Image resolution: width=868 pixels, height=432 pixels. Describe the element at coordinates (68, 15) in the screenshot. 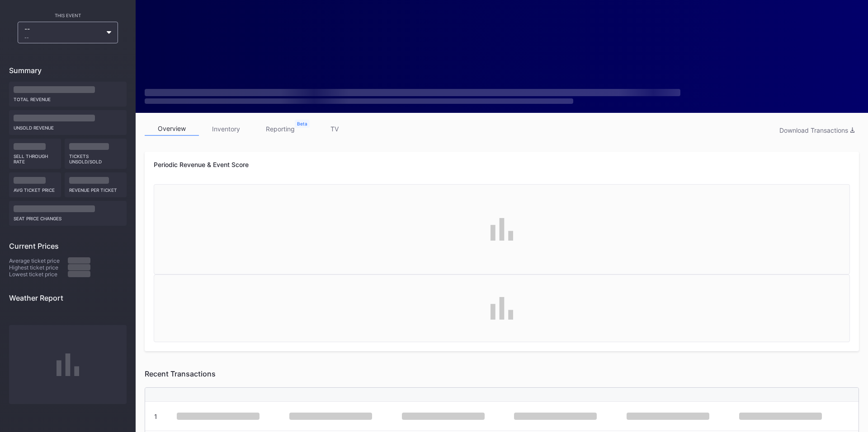

I see `div: This Event` at that location.